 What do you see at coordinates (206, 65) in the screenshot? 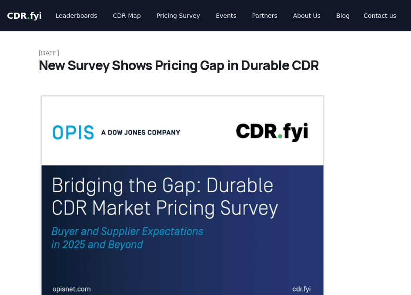
I see `h1: New Survey Shows Pricing Gap in Durable CDR` at bounding box center [206, 65].